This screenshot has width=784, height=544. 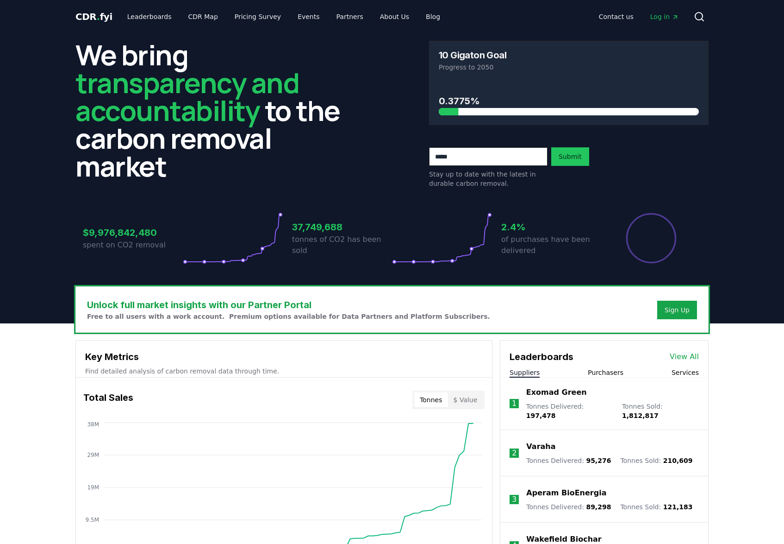 What do you see at coordinates (677, 310) in the screenshot?
I see `button: Sign Up` at bounding box center [677, 310].